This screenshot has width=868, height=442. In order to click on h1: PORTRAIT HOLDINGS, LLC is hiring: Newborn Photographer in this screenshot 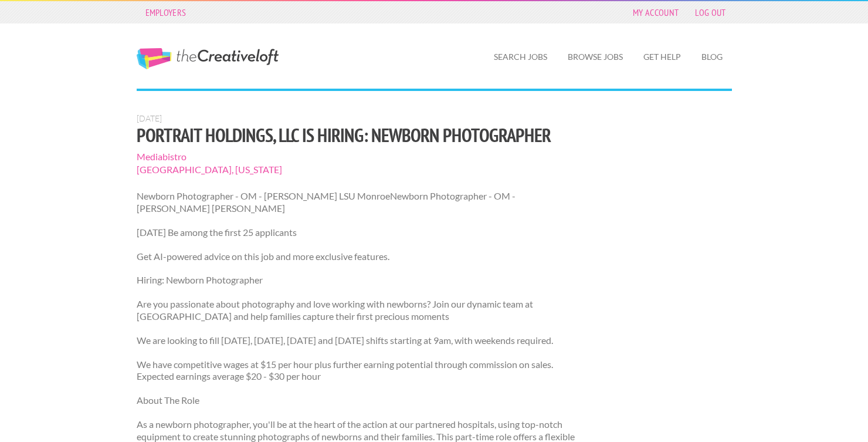, I will do `click(357, 135)`.